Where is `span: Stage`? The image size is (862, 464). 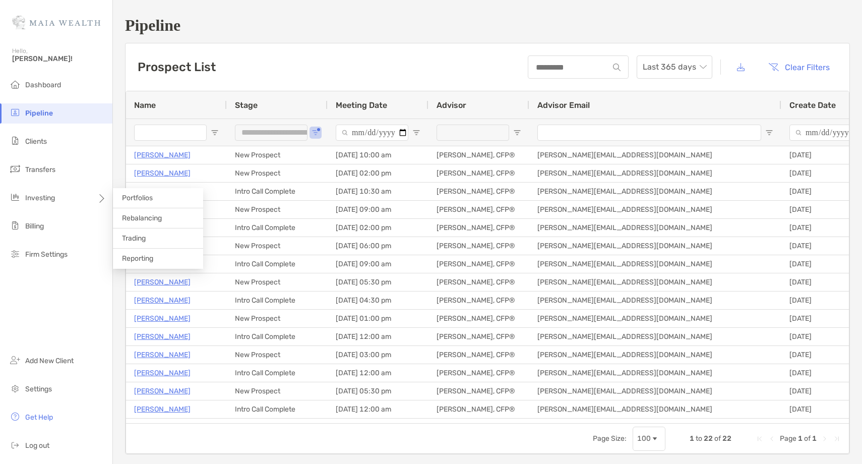
span: Stage is located at coordinates (246, 105).